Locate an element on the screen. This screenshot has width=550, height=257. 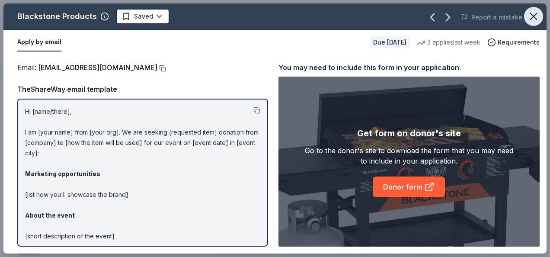
div: Blackstone Products is located at coordinates (57, 16).